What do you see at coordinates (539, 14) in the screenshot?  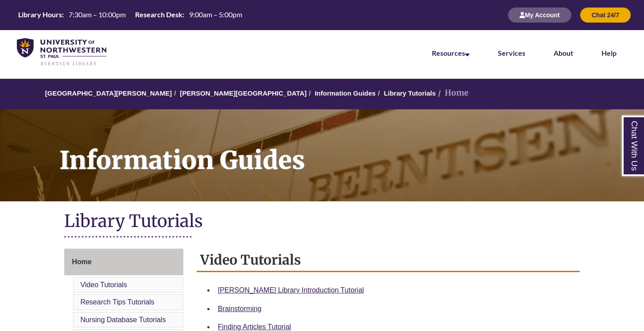 I see `a: My Account` at bounding box center [539, 14].